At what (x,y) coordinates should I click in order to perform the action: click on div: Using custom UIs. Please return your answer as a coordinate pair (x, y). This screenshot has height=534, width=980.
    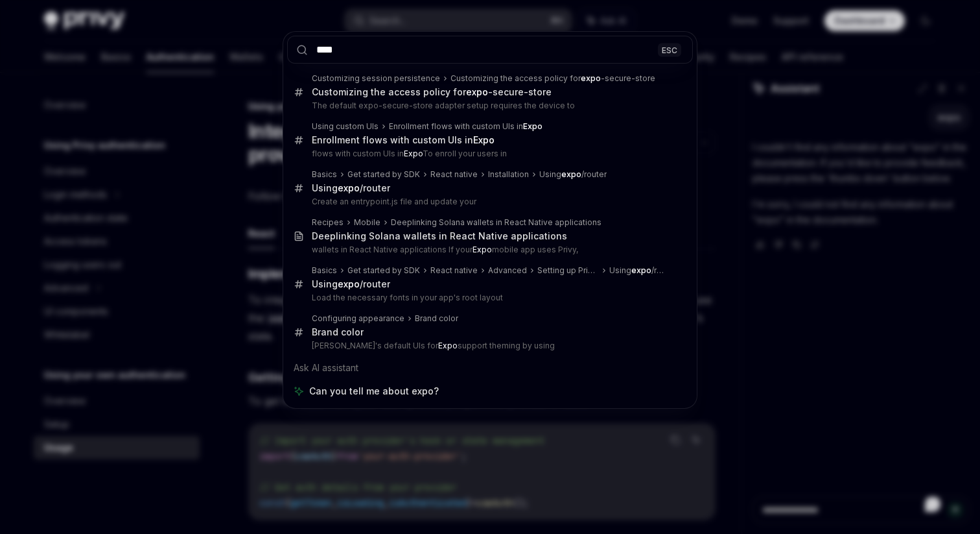
    Looking at the image, I should click on (345, 127).